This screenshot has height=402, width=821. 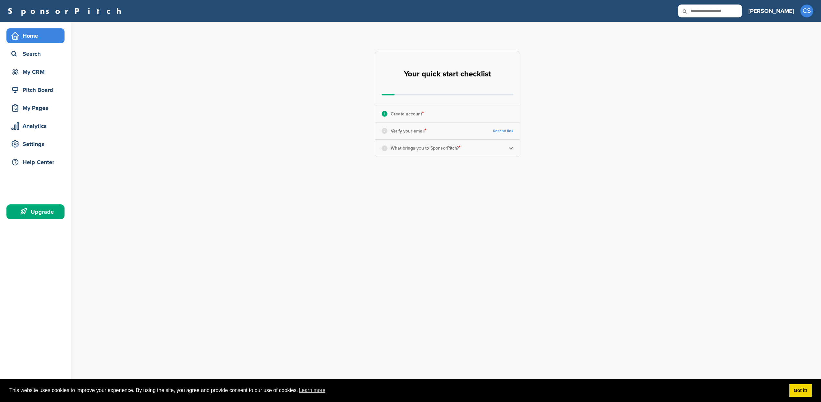 What do you see at coordinates (37, 144) in the screenshot?
I see `div: Settings` at bounding box center [37, 144].